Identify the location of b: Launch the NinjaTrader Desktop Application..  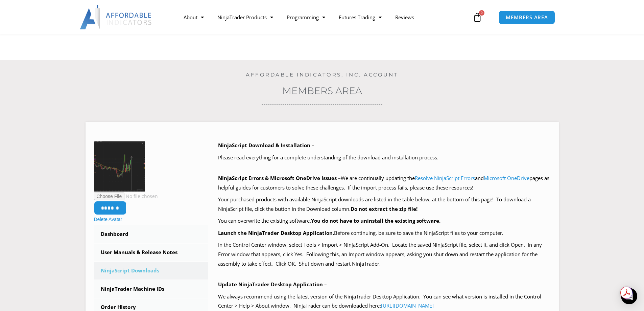
(276, 232).